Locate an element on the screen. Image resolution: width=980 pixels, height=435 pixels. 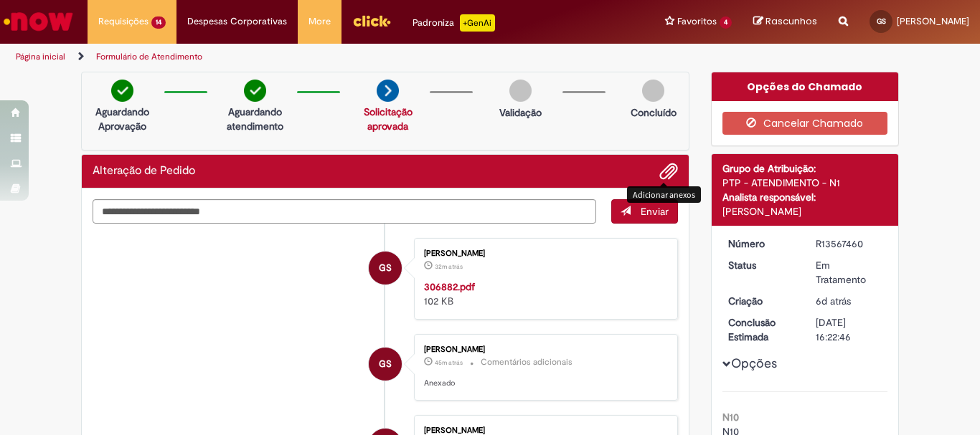
dt: Criação is located at coordinates (761, 301).